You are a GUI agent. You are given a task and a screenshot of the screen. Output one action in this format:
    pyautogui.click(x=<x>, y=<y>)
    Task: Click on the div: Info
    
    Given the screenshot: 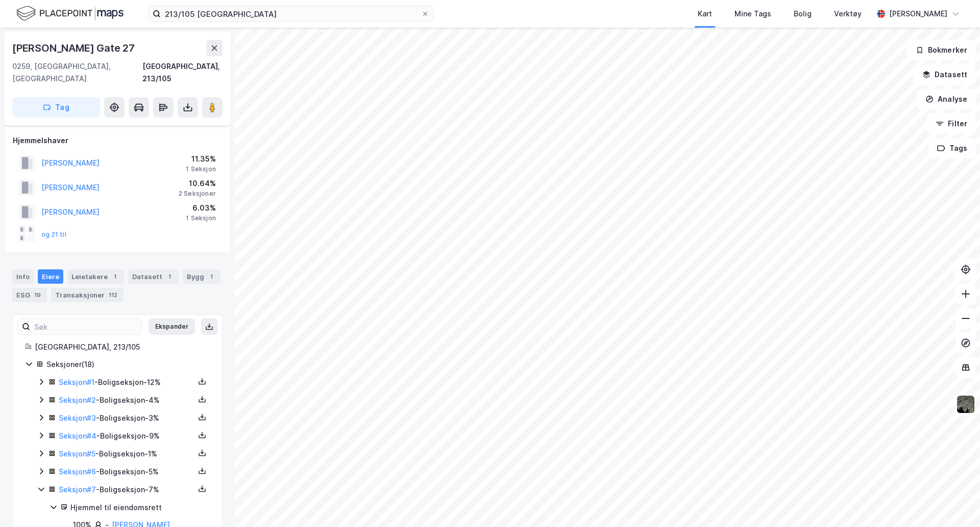 What is the action you would take?
    pyautogui.click(x=23, y=277)
    